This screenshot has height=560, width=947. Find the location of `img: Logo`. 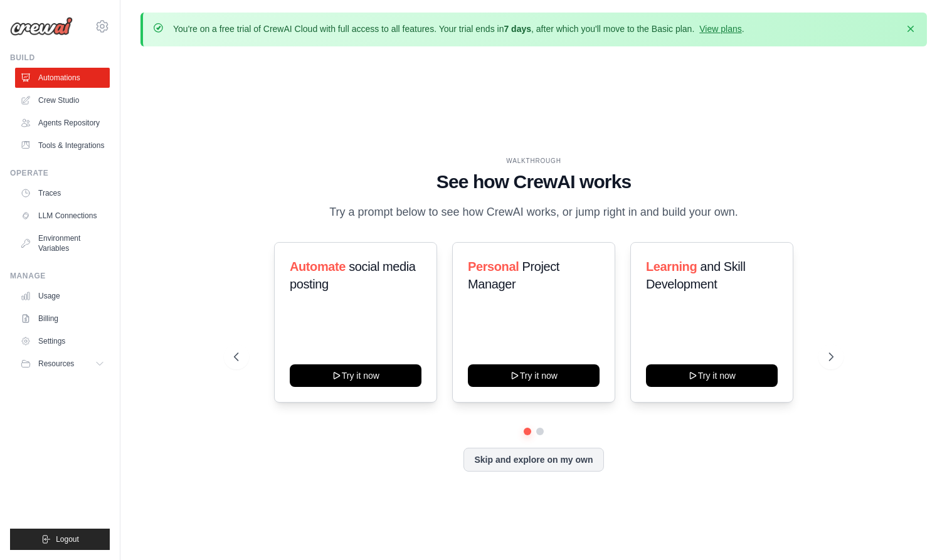

img: Logo is located at coordinates (42, 26).